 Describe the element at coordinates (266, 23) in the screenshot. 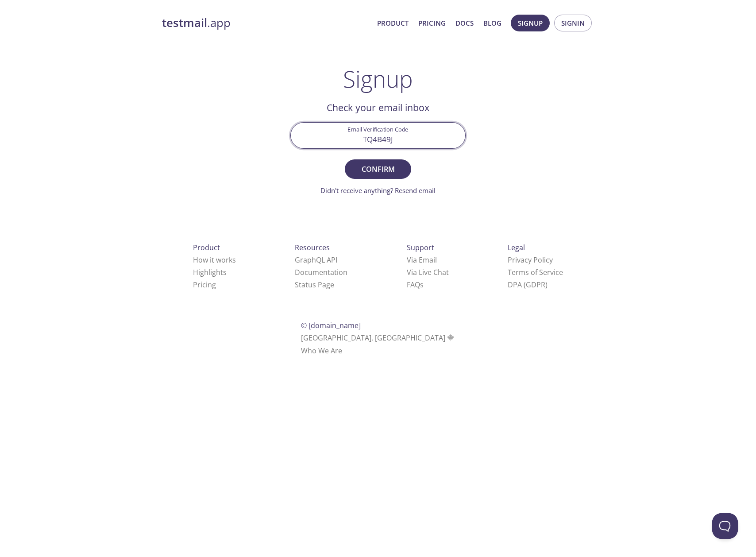

I see `a: testmail.app` at that location.